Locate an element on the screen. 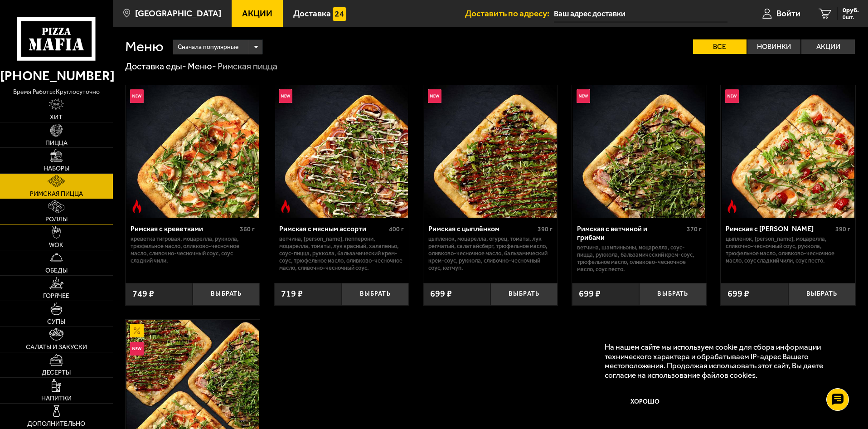  span: 0 шт. is located at coordinates (851, 17).